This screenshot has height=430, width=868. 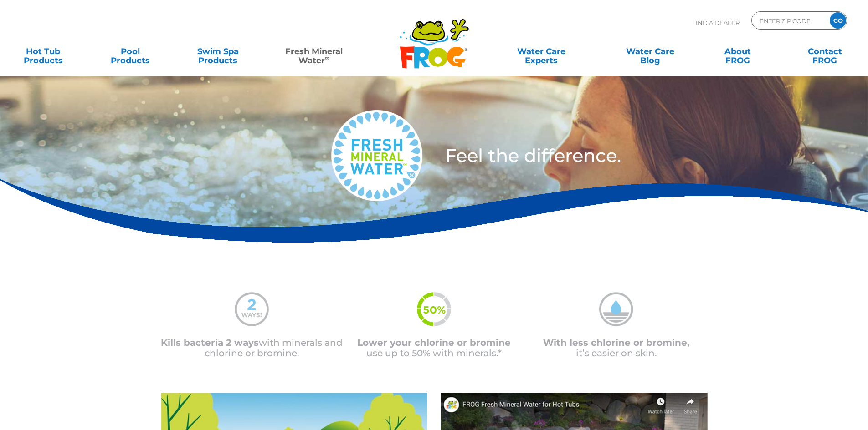 I want to click on a: Swim SpaProducts, so click(x=217, y=52).